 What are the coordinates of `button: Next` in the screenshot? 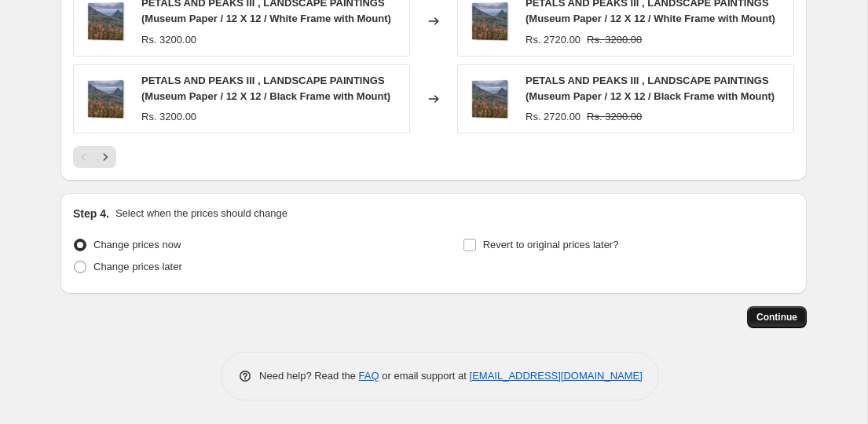 It's located at (106, 157).